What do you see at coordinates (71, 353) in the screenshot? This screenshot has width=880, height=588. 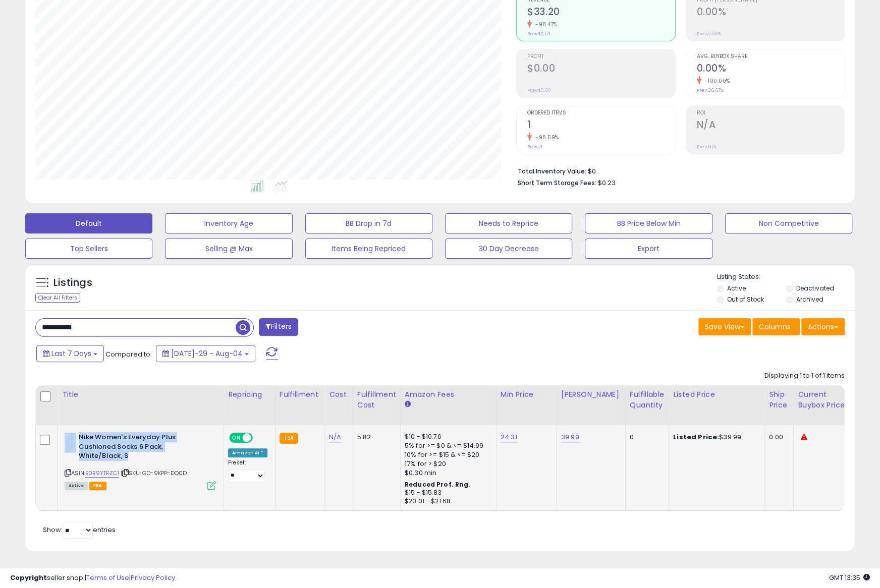 I see `span: Last 7 Days` at bounding box center [71, 353].